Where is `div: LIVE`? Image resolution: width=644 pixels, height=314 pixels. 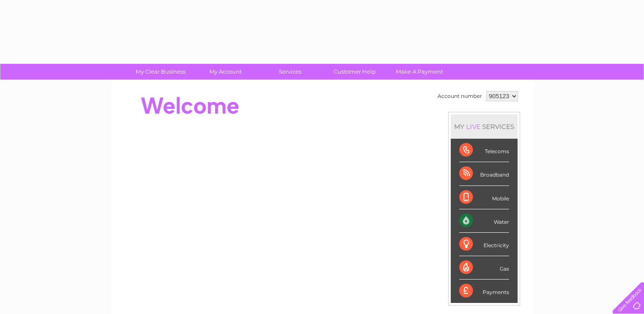
div: LIVE is located at coordinates (473, 127).